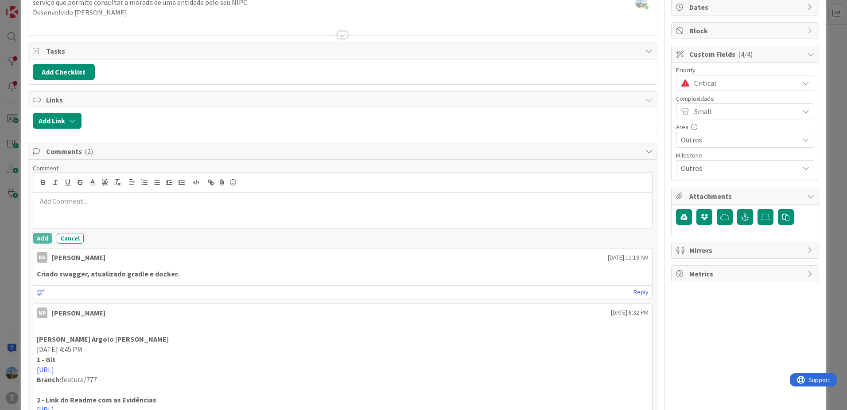 This screenshot has height=410, width=847. I want to click on button: Cancel, so click(70, 238).